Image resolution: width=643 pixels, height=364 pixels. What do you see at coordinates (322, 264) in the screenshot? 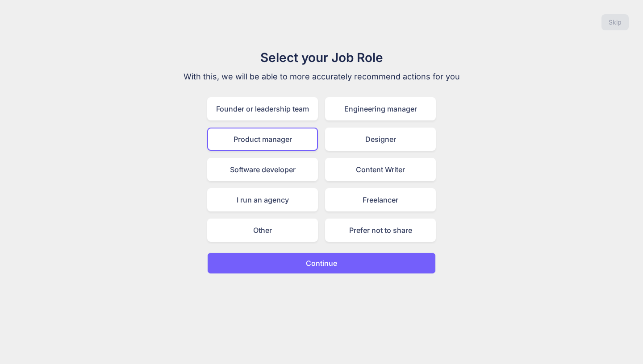
I see `button: Continue` at bounding box center [322, 264].